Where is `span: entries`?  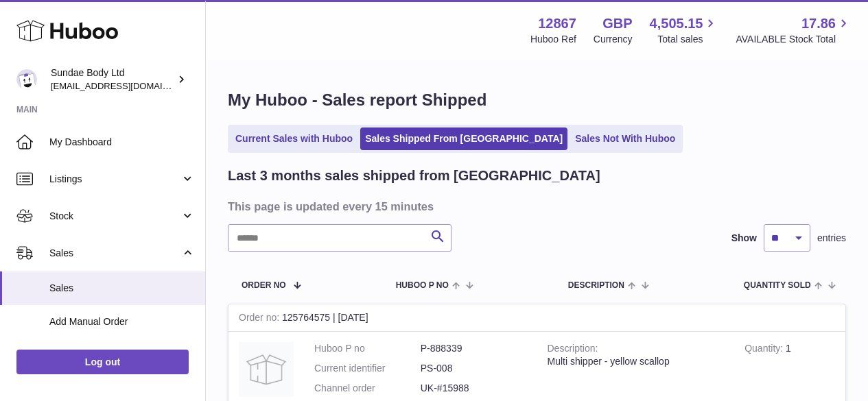 span: entries is located at coordinates (832, 238).